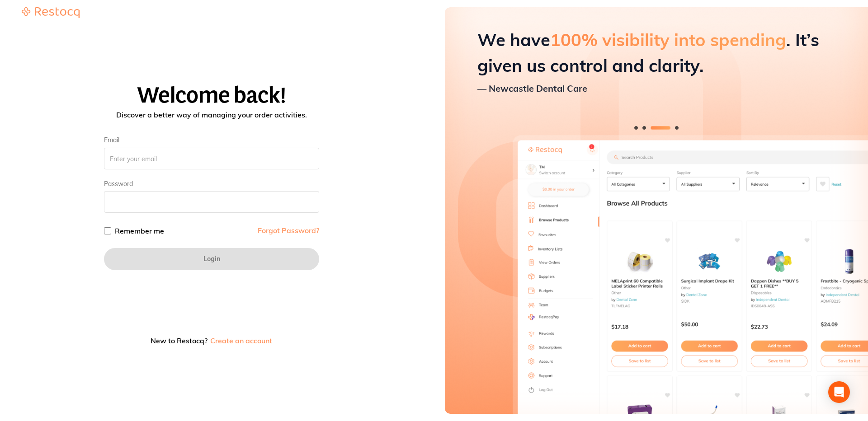 Image resolution: width=868 pixels, height=421 pixels. What do you see at coordinates (839, 392) in the screenshot?
I see `div: Open Intercom Messenger` at bounding box center [839, 392].